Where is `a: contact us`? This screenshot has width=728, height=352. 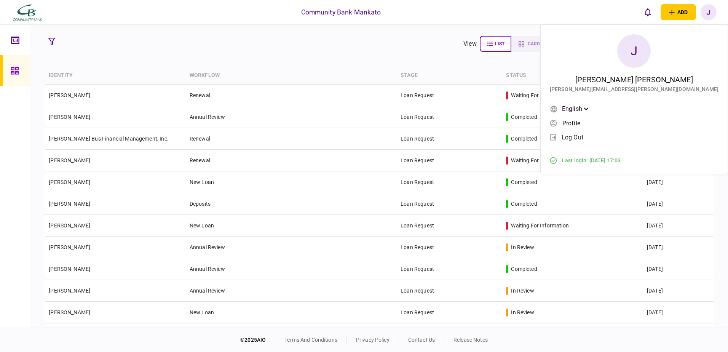
a: contact us is located at coordinates (421, 339).